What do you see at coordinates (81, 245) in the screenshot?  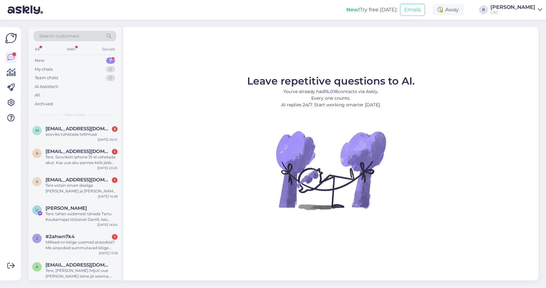 I see `div: Millised on kõige uuemad airpodsid? Mis airpodsid summutavad kõige paremini heli ja kestavad kaue...` at bounding box center [81, 245].